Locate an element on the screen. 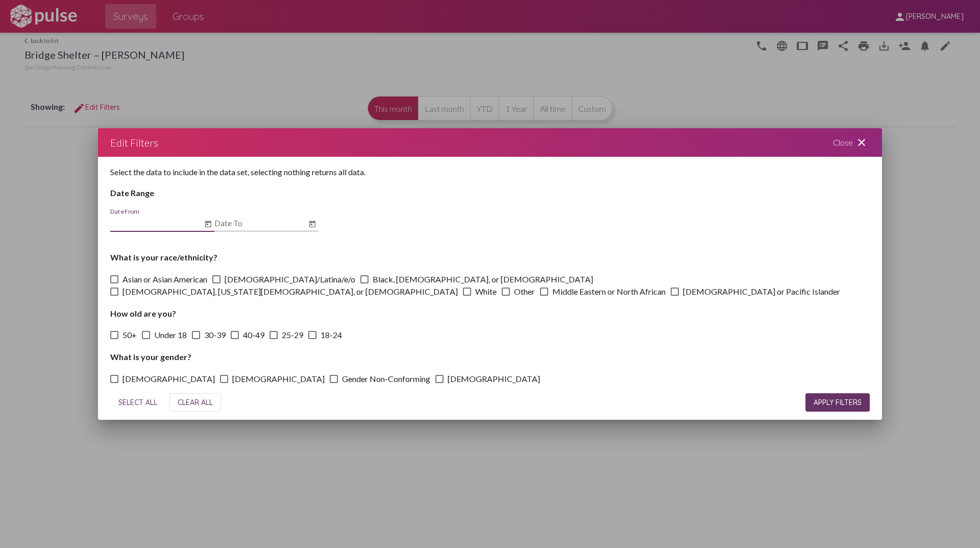 This screenshot has height=548, width=980. span: 25-29 is located at coordinates (292, 335).